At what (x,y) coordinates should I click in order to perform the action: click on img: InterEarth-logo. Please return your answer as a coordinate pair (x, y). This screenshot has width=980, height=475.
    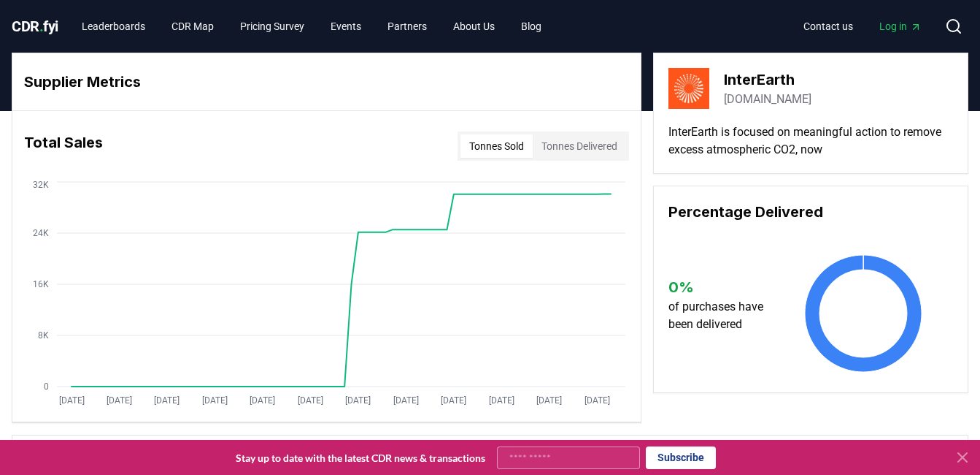
    Looking at the image, I should click on (689, 88).